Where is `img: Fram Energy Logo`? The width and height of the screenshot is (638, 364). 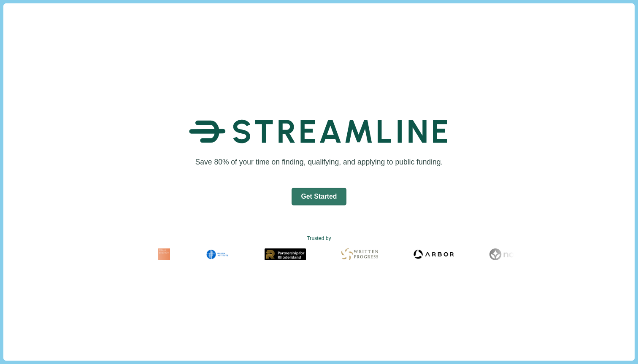 img: Fram Energy Logo is located at coordinates (162, 254).